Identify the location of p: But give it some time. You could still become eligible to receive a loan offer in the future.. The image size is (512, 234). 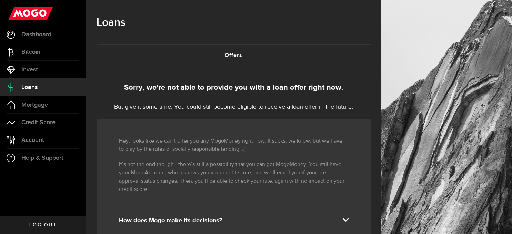
(233, 107).